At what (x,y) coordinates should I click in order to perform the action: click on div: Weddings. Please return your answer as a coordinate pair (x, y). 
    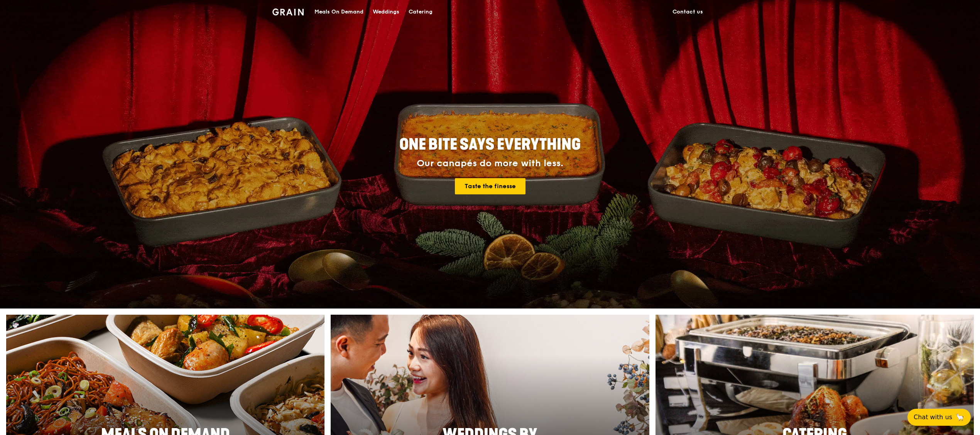
    Looking at the image, I should click on (386, 12).